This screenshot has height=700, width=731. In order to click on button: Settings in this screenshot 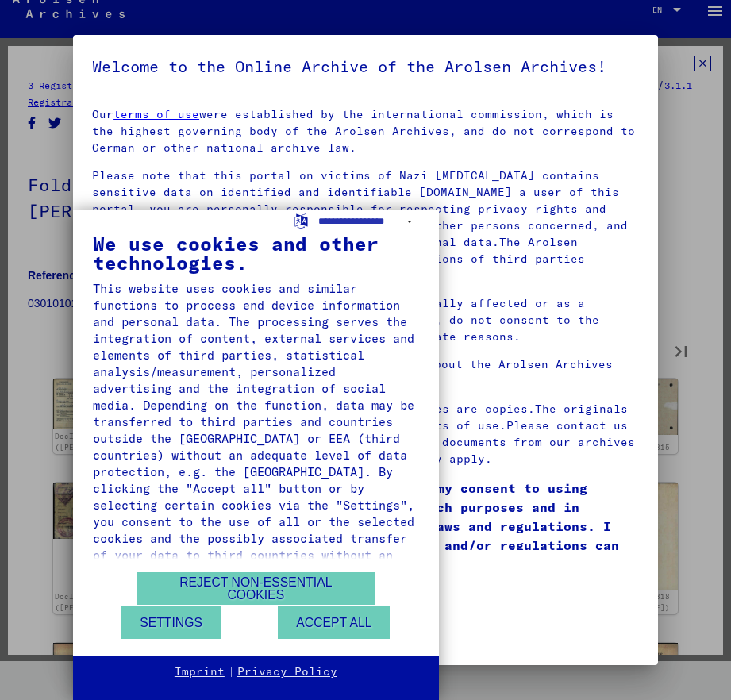, I will do `click(171, 623)`.